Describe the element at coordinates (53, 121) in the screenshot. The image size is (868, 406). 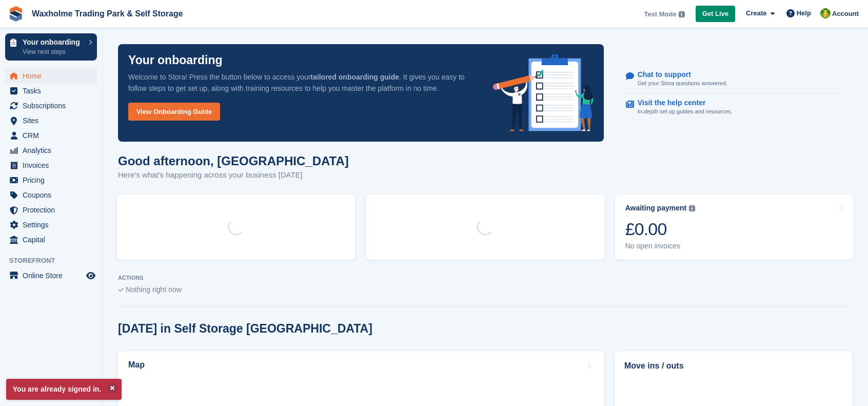
I see `span: Sites` at that location.